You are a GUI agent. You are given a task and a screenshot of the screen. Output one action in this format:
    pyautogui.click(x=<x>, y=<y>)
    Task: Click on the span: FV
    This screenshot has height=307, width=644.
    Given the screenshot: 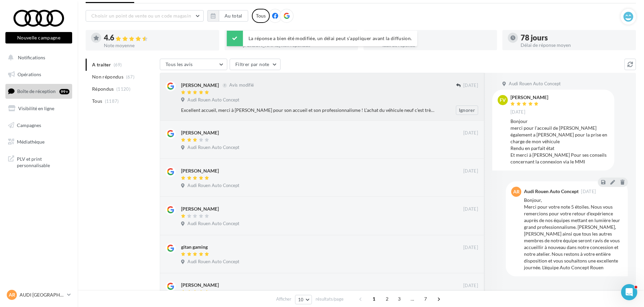 What is the action you would take?
    pyautogui.click(x=503, y=100)
    